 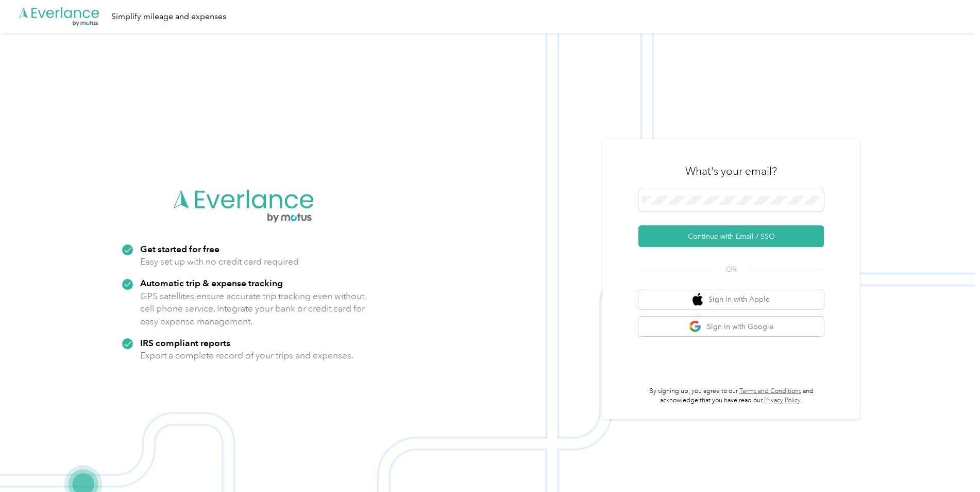 What do you see at coordinates (732, 299) in the screenshot?
I see `button: apple logoSign in with Apple` at bounding box center [732, 299].